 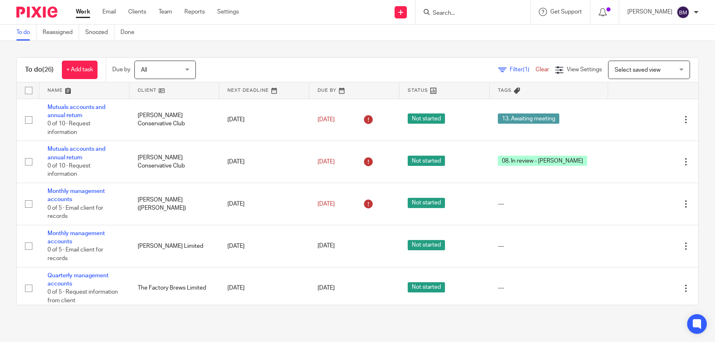 I want to click on a: To do, so click(x=26, y=32).